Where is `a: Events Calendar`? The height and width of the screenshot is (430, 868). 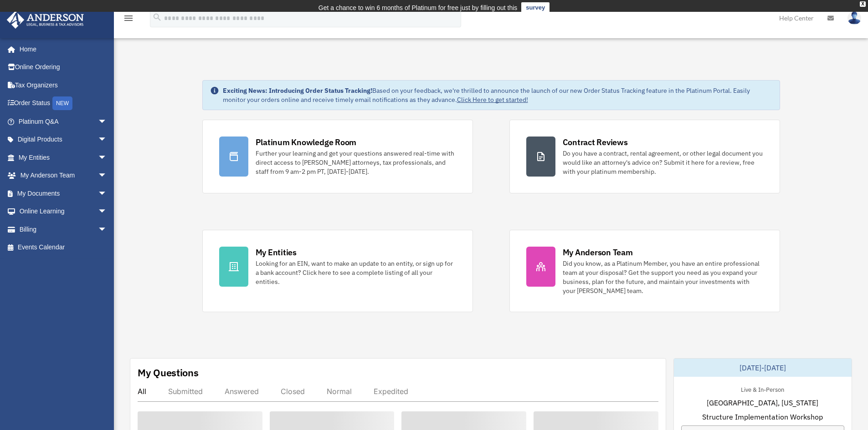
a: Events Calendar is located at coordinates (64, 248).